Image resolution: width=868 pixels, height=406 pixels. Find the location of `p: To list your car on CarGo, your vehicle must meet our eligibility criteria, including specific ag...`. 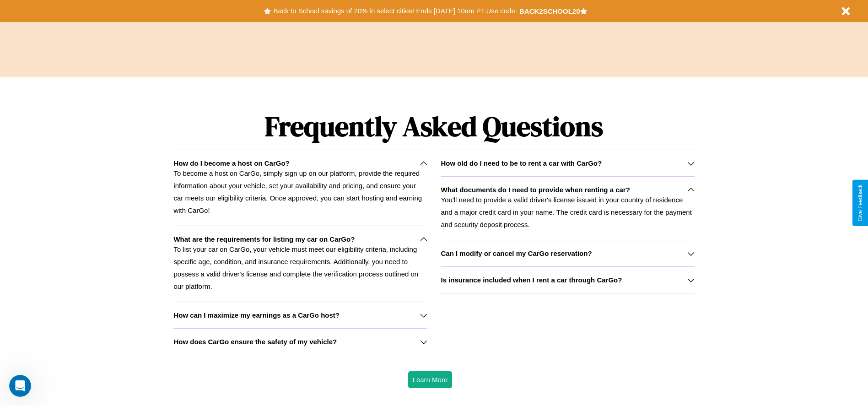

p: To list your car on CarGo, your vehicle must meet our eligibility criteria, including specific ag... is located at coordinates (300, 268).